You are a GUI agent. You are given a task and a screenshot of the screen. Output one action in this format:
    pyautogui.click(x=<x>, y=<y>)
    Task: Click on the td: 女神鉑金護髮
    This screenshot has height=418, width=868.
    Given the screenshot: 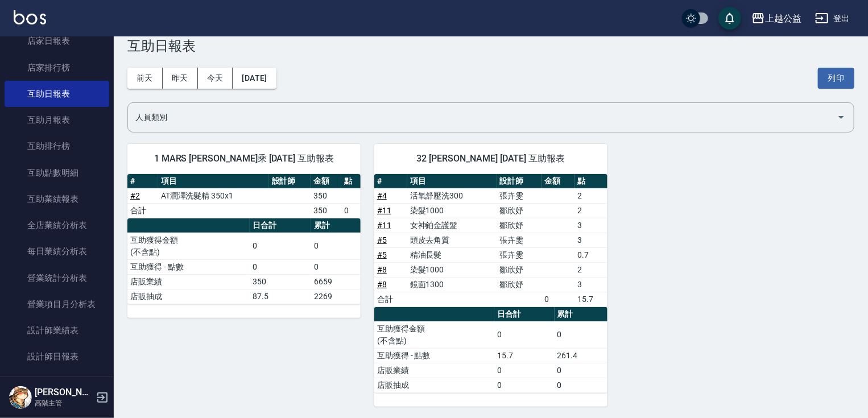 What is the action you would take?
    pyautogui.click(x=452, y=226)
    